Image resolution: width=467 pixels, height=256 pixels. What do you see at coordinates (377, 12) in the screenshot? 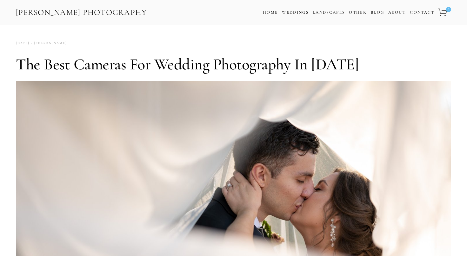
I see `a: Blog` at bounding box center [377, 12].